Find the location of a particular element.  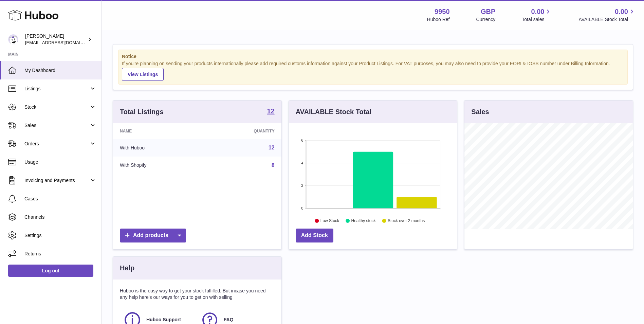

span: Settings is located at coordinates (60, 235).